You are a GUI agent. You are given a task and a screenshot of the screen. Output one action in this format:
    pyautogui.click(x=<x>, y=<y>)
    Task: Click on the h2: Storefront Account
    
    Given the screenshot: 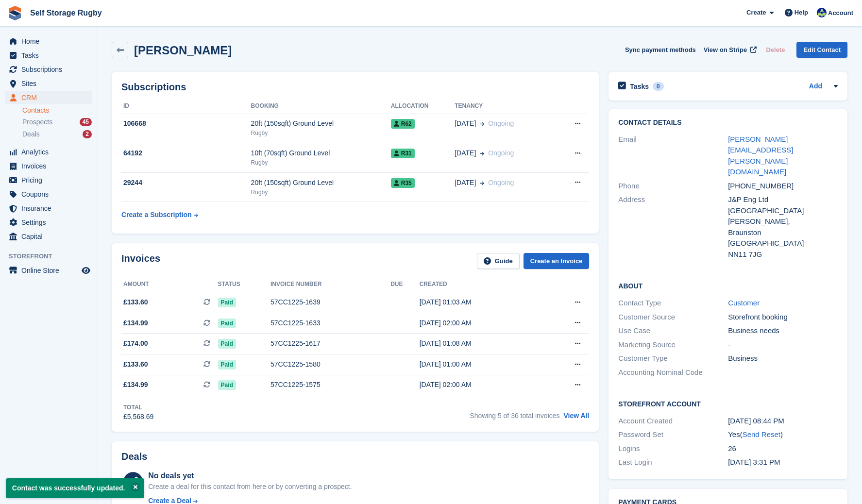 What is the action you would take?
    pyautogui.click(x=727, y=404)
    